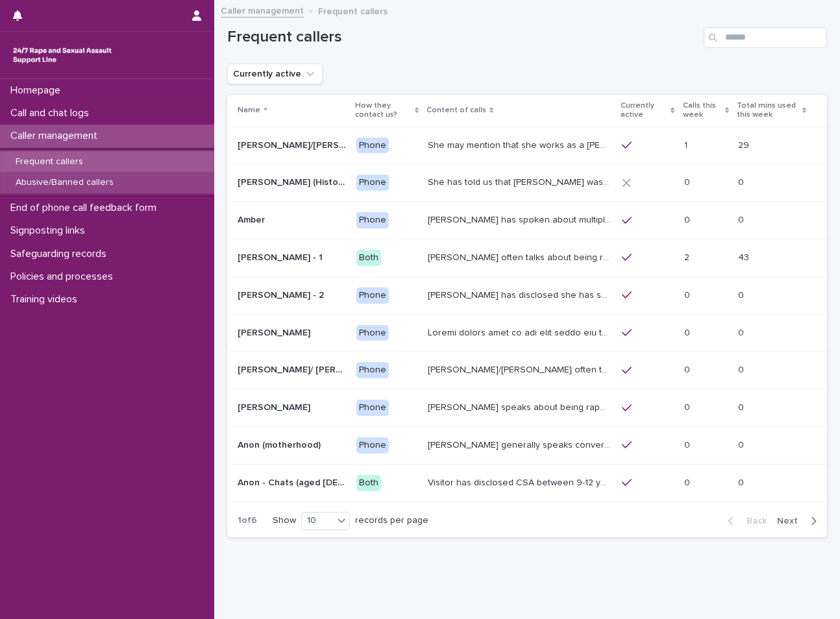  What do you see at coordinates (745, 522) in the screenshot?
I see `button: Back` at bounding box center [745, 522].